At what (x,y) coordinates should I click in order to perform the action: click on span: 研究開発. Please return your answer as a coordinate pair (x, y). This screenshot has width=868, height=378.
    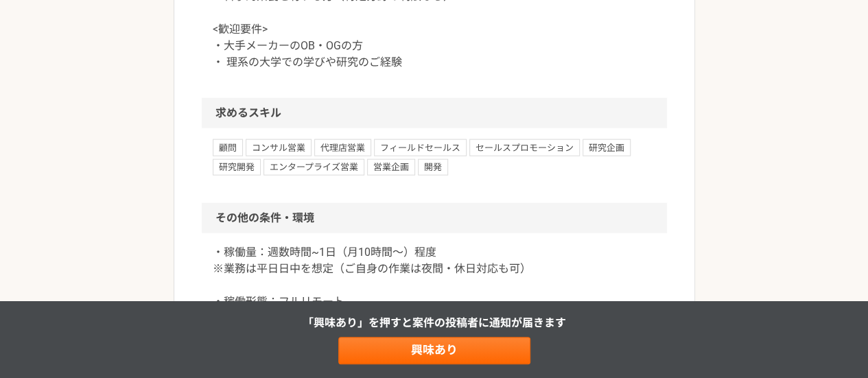
    Looking at the image, I should click on (237, 167).